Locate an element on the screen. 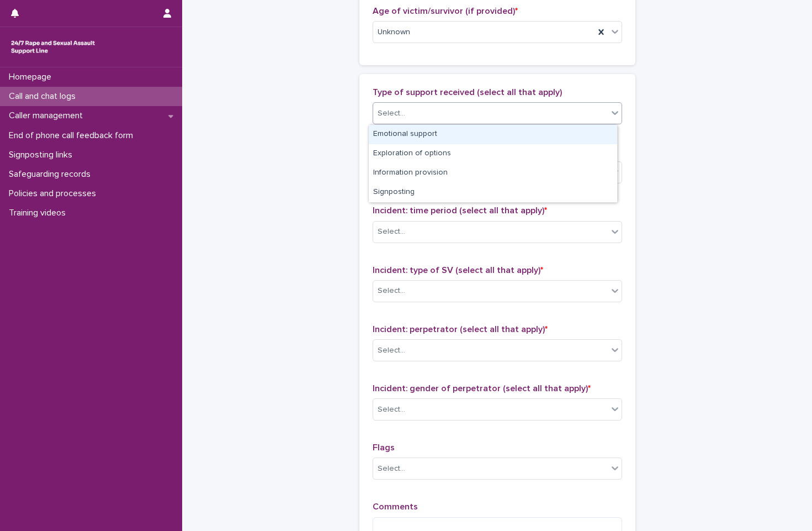 Image resolution: width=812 pixels, height=531 pixels. span: Unknown is located at coordinates (393, 32).